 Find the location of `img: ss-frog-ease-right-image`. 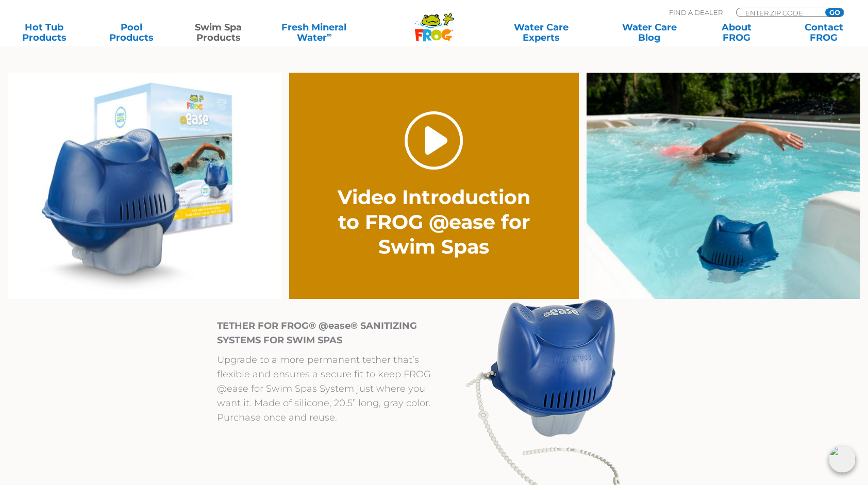

img: ss-frog-ease-right-image is located at coordinates (722, 186).